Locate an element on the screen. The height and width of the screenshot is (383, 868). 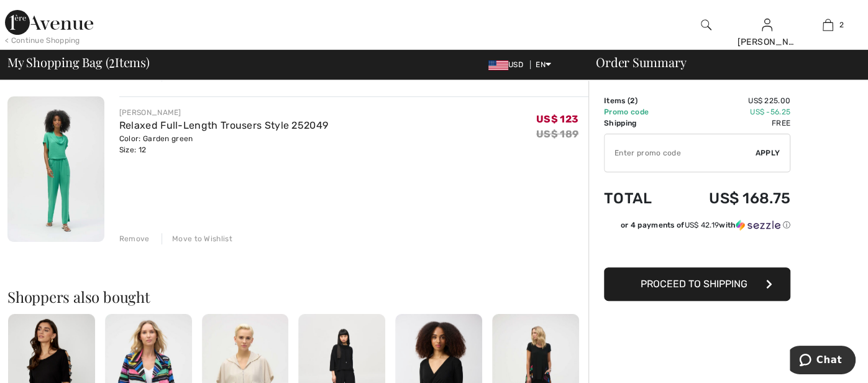
s: US$ 189 is located at coordinates (557, 134).